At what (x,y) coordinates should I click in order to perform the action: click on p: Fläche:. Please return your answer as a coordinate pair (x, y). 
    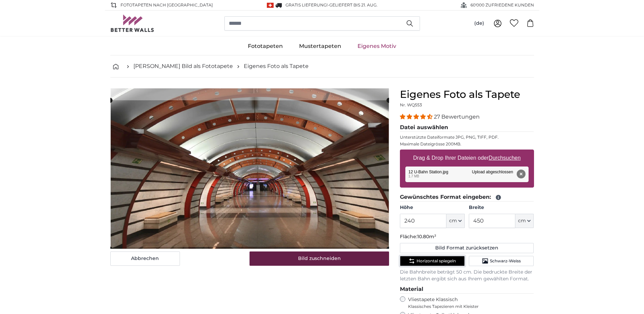
    Looking at the image, I should click on (467, 237).